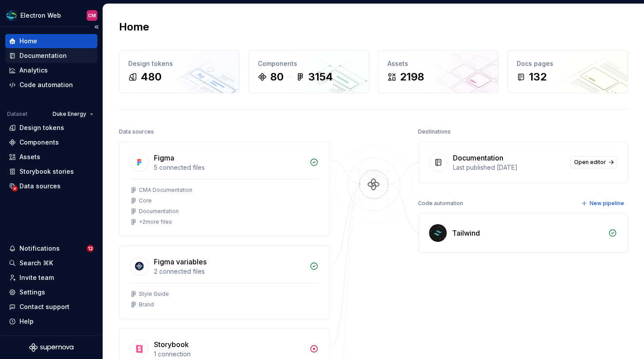 The height and width of the screenshot is (359, 644). What do you see at coordinates (171, 344) in the screenshot?
I see `div: Storybook` at bounding box center [171, 344].